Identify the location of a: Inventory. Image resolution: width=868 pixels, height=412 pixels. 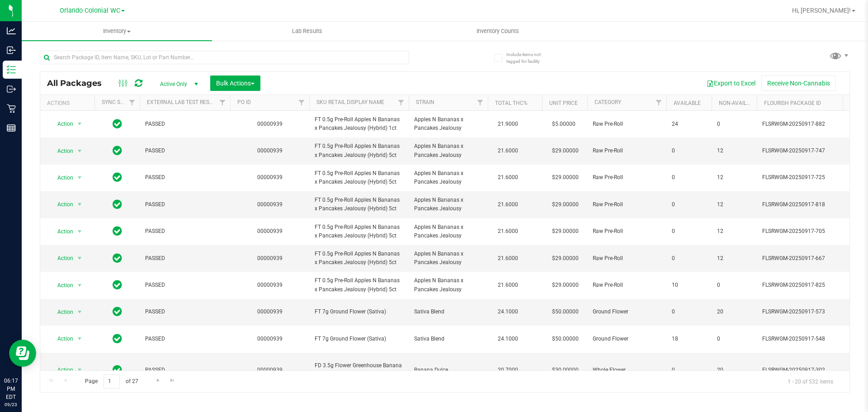
(117, 31).